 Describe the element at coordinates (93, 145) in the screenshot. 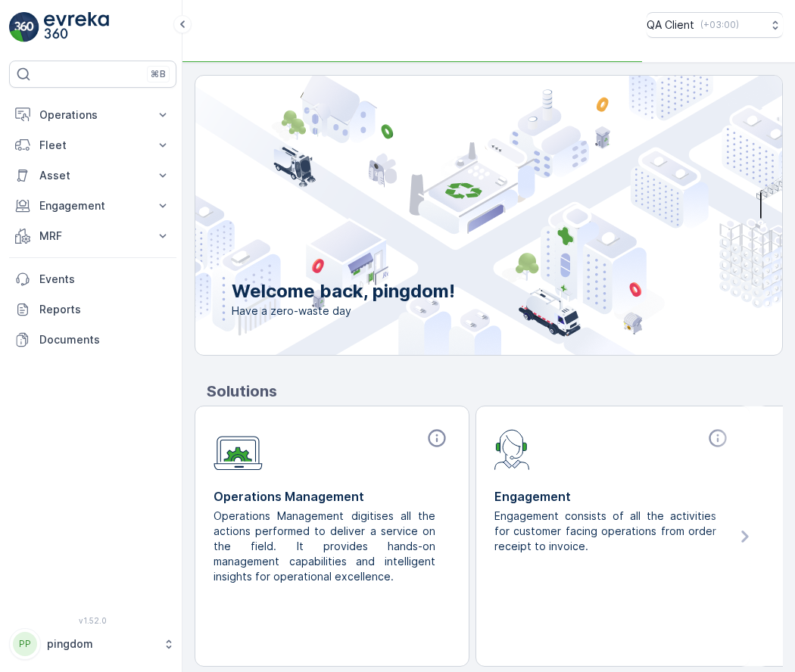

I see `p: Fleet` at that location.